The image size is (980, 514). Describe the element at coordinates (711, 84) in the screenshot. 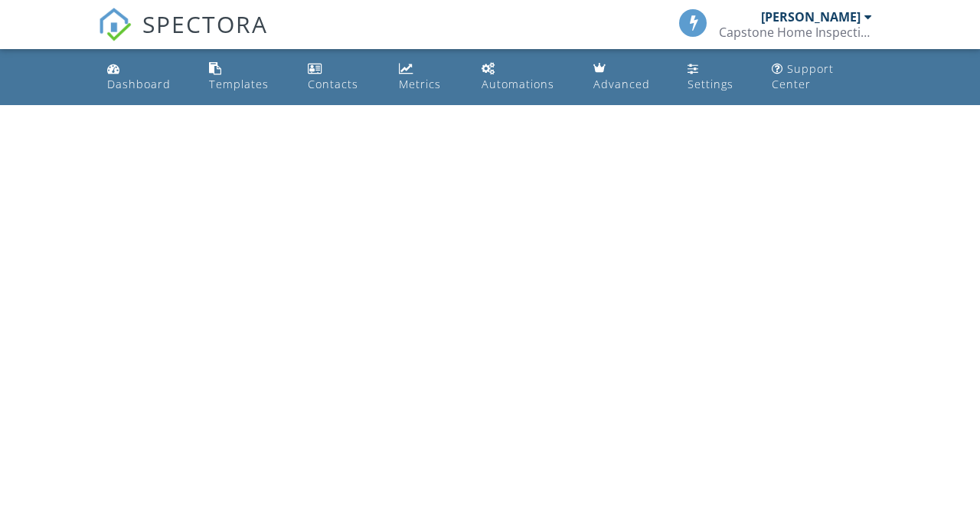

I see `div: Settings` at that location.